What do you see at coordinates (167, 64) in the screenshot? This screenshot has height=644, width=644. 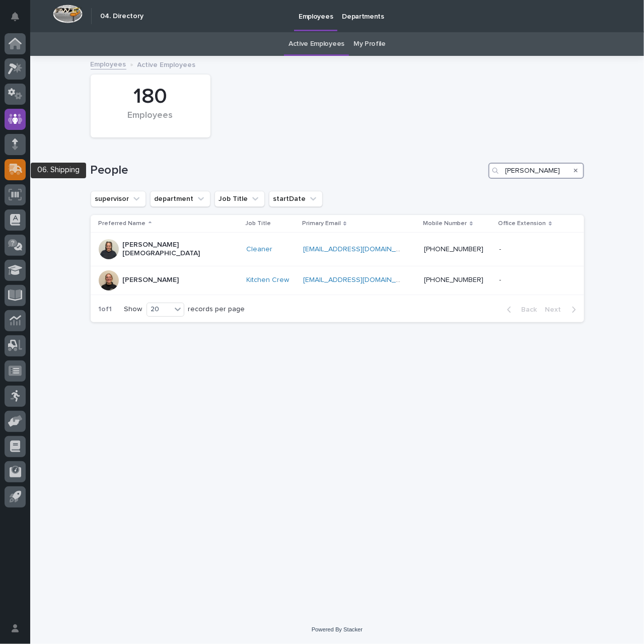 I see `p: Active Employees` at bounding box center [167, 64].